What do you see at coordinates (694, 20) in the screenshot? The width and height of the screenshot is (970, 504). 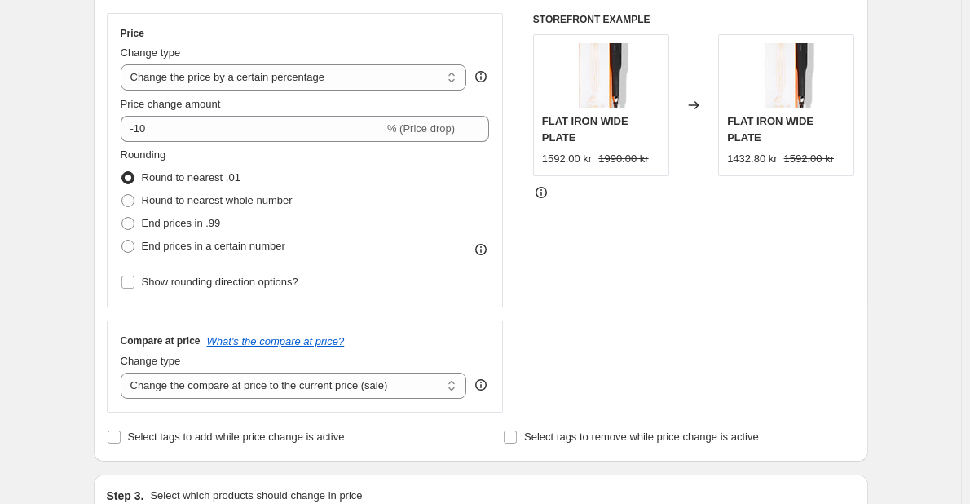 I see `h6: STOREFRONT EXAMPLE` at bounding box center [694, 20].